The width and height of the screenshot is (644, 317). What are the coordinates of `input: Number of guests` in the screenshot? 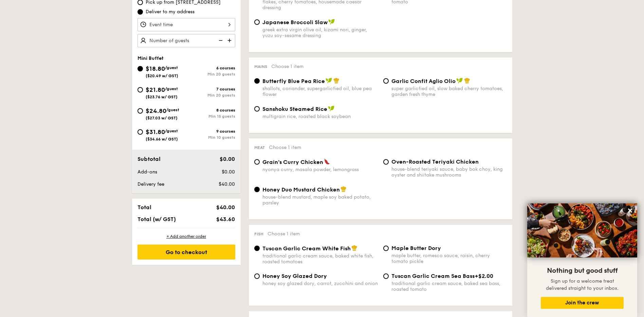 It's located at (187, 40).